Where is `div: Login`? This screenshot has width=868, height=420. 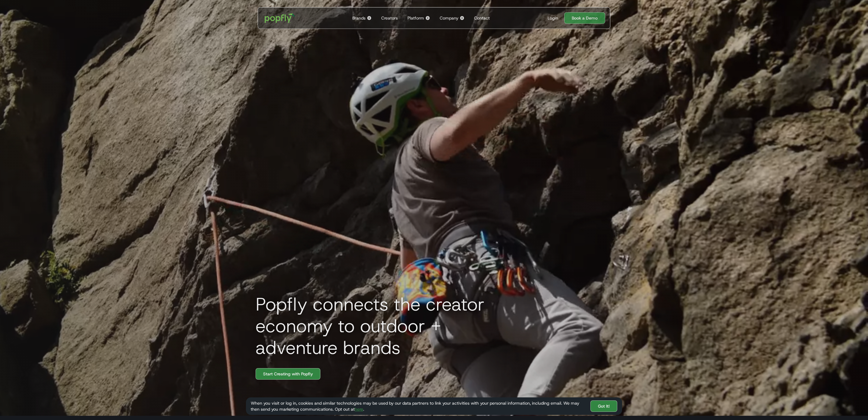 div: Login is located at coordinates (552, 18).